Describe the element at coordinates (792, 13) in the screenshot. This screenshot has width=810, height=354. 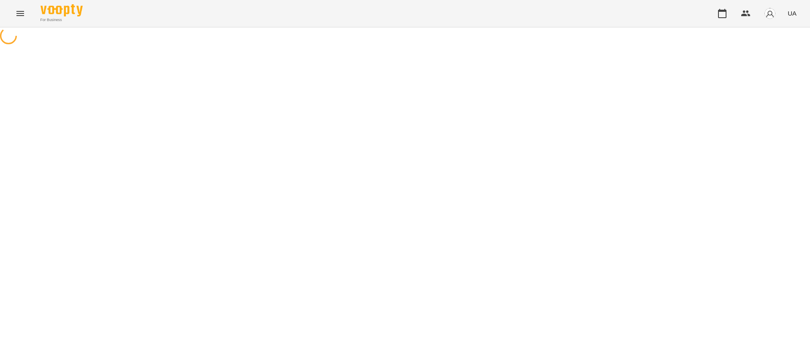
I see `span: UA` at that location.